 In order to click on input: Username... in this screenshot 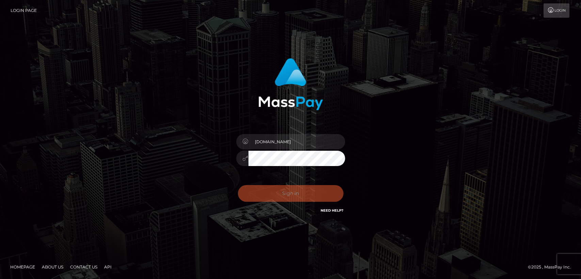, I will do `click(297, 142)`.